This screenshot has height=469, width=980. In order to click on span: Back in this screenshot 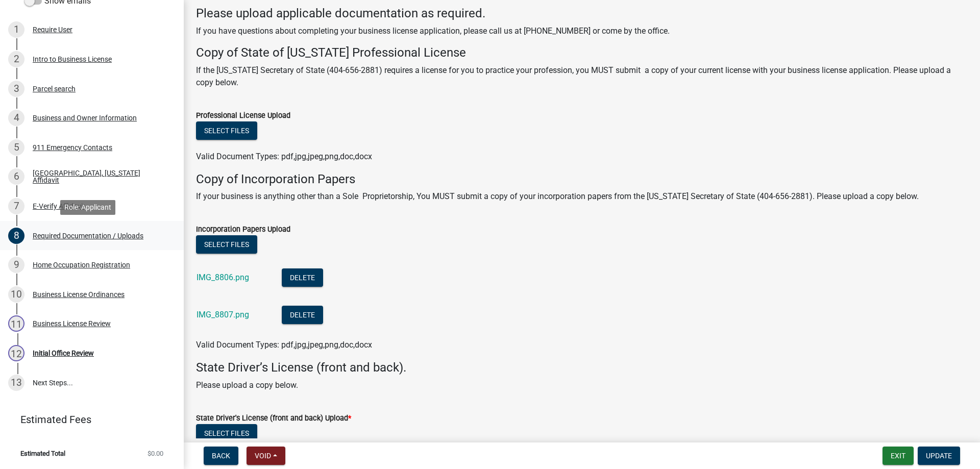, I will do `click(221, 455)`.